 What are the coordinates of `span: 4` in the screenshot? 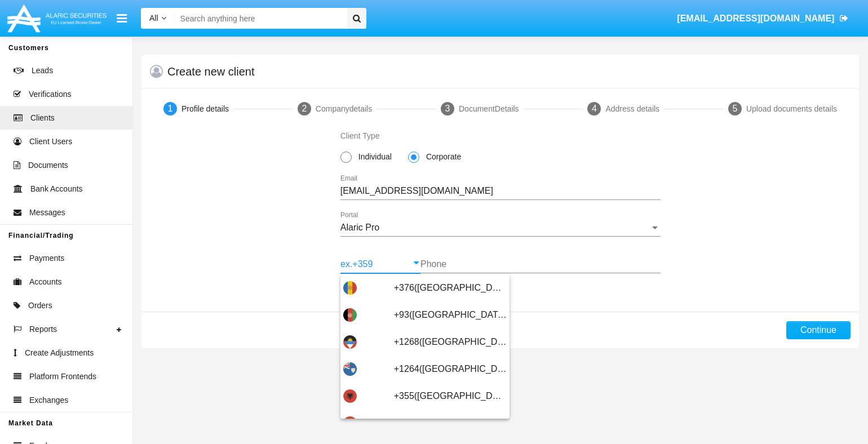 It's located at (594, 108).